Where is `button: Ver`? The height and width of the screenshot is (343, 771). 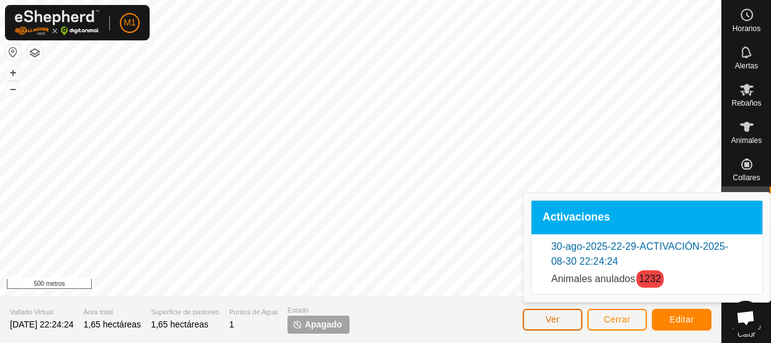
button: Ver is located at coordinates (553, 319).